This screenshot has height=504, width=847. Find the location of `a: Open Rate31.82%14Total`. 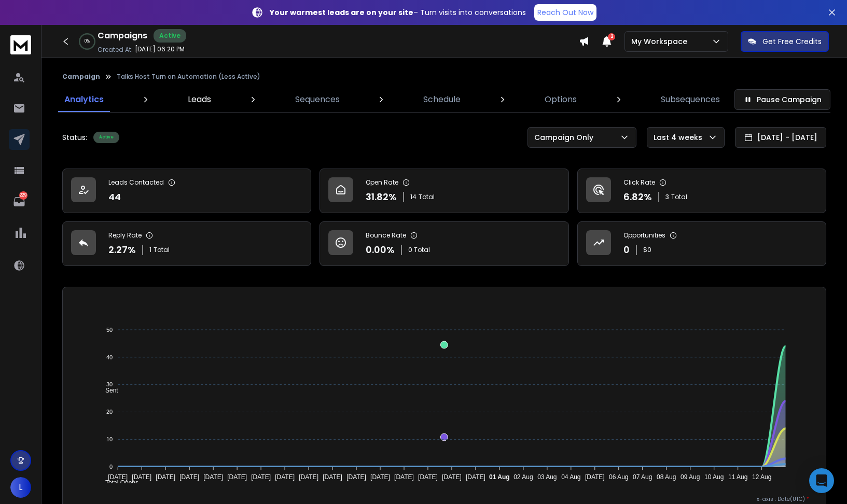

a: Open Rate31.82%14Total is located at coordinates (444, 191).